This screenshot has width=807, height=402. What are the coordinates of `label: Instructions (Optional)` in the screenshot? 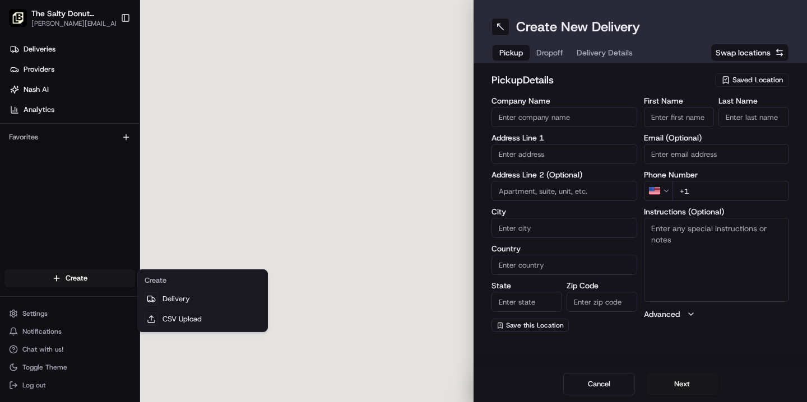 It's located at (717, 212).